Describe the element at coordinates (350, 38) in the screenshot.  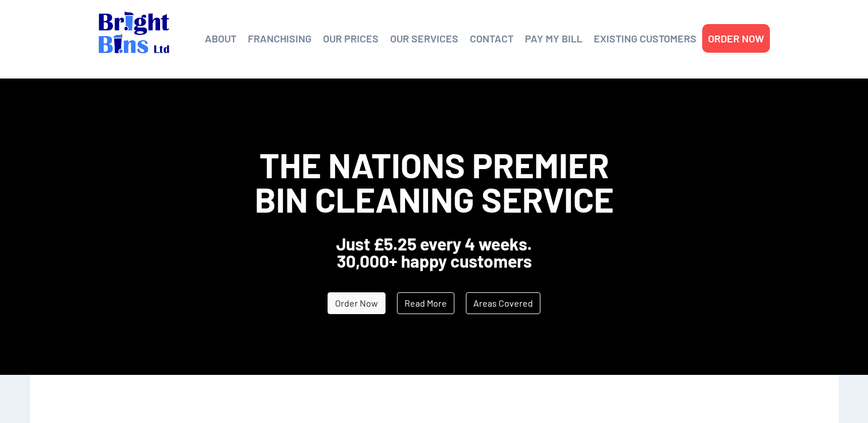
I see `a: OUR PRICES` at that location.